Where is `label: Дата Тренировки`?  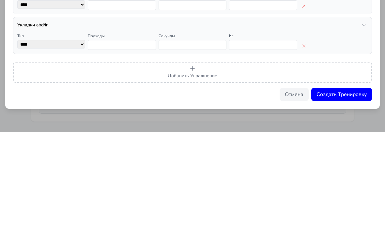 label: Дата Тренировки is located at coordinates (193, 49).